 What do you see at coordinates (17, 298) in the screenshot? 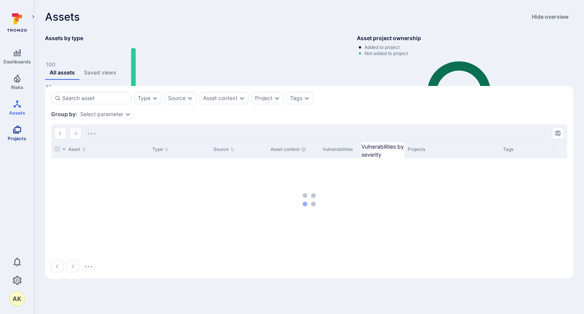
I see `div: Abhinav Kalidasan` at bounding box center [17, 298].